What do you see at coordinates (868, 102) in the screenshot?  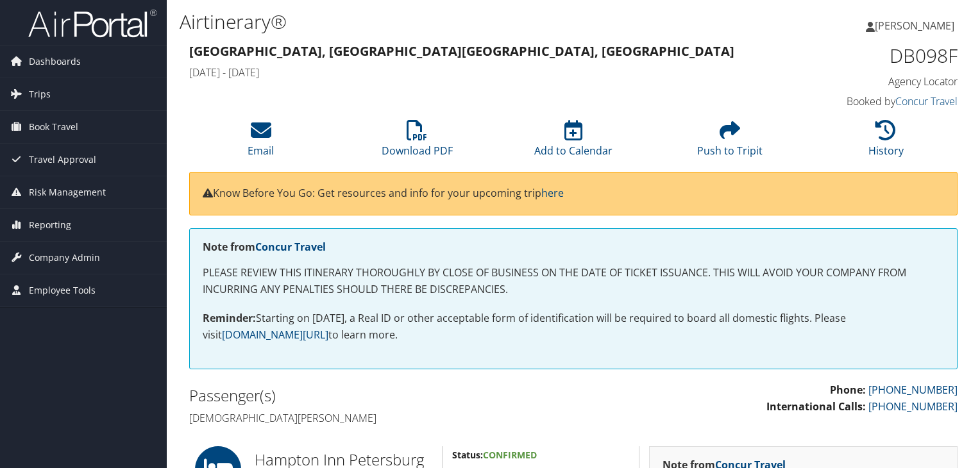 I see `h4: Booked by` at bounding box center [868, 102].